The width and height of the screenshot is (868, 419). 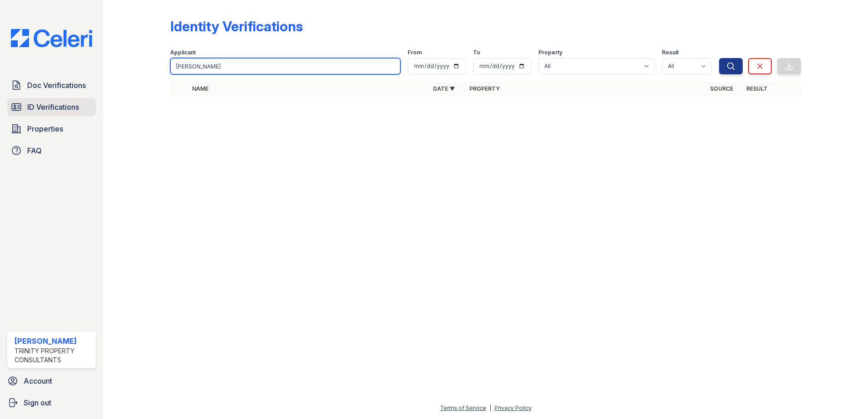 What do you see at coordinates (670, 52) in the screenshot?
I see `label: Result` at bounding box center [670, 52].